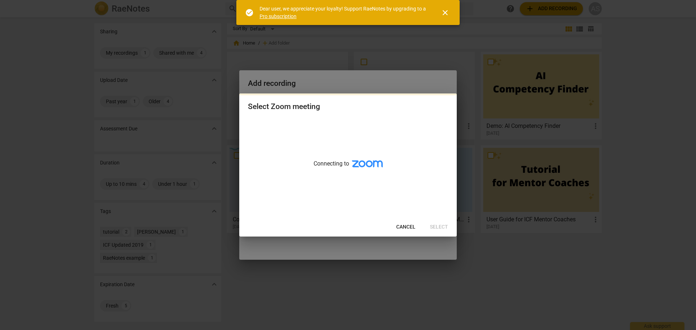 The image size is (696, 330). I want to click on div: Dear user, we appreciate your loyalty! Support RaeNotes by upgrading to a, so click(344, 12).